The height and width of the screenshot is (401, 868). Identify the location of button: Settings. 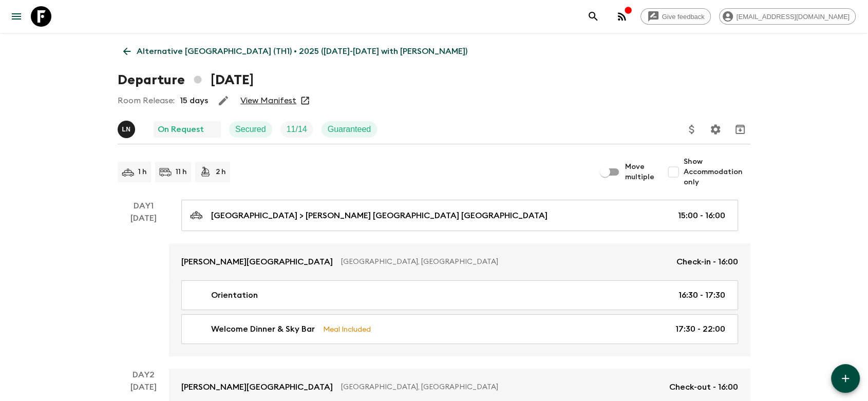
(716, 129).